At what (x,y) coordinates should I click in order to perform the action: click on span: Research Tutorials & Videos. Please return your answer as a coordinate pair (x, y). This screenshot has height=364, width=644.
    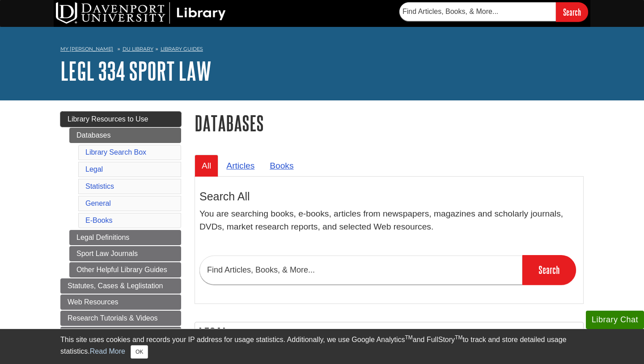
    Looking at the image, I should click on (112, 318).